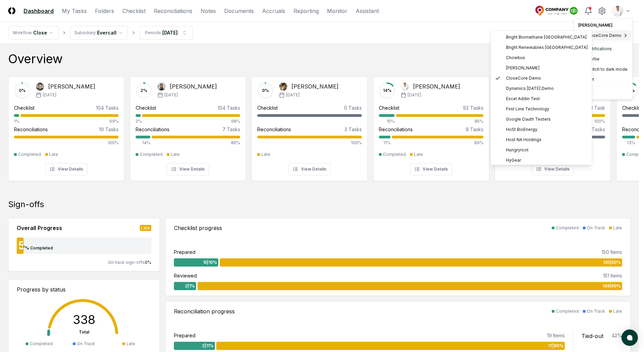 The width and height of the screenshot is (644, 352). I want to click on a: Profile, so click(603, 59).